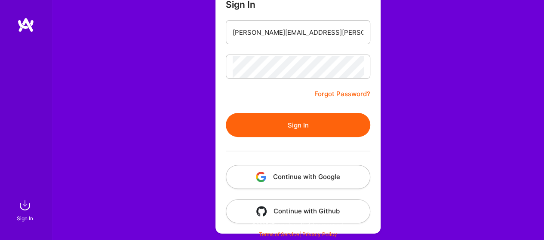  I want to click on button: Sign In, so click(298, 125).